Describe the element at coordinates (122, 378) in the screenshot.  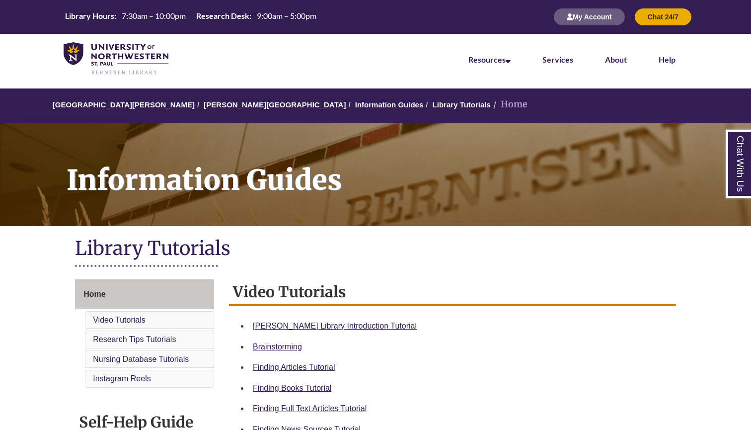
I see `a: Instagram Reels` at that location.